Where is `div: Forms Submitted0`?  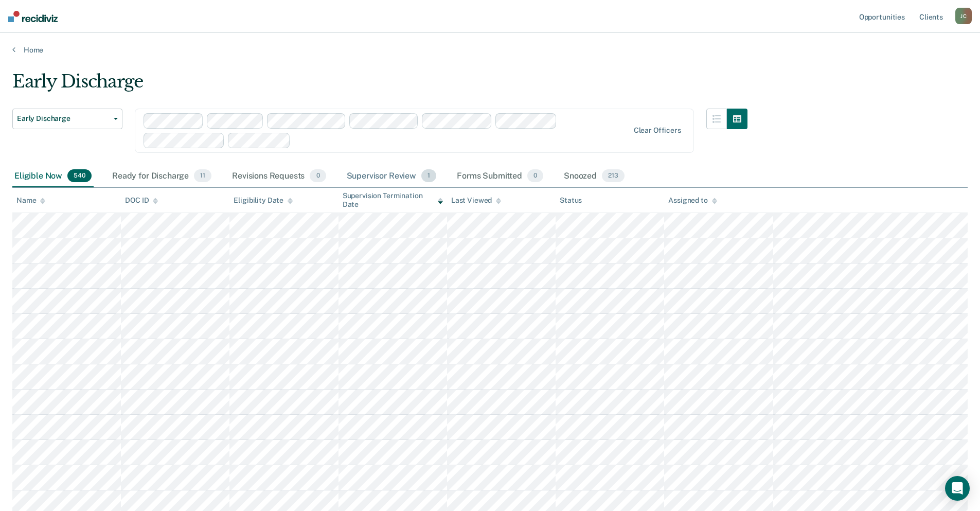
div: Forms Submitted0 is located at coordinates (500, 177).